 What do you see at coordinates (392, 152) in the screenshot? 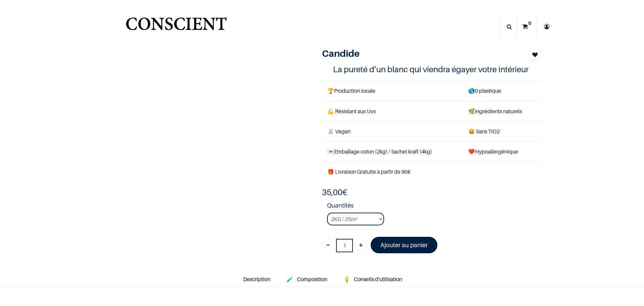
I see `td: Emballage coton (2kg) / Sachet kraft (4kg)` at bounding box center [392, 152].